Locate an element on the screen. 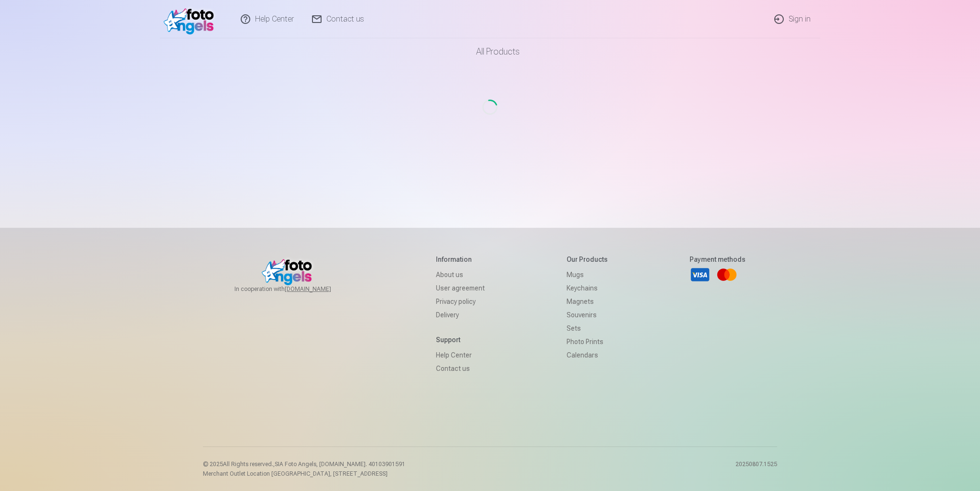 Image resolution: width=980 pixels, height=491 pixels. h5: Payment methods is located at coordinates (717, 259).